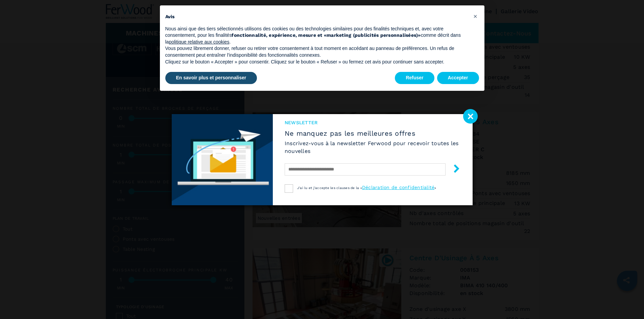 The image size is (644, 319). I want to click on p: Nous ainsi que des tiers sélectionnés utilisons des cookies ou des technologies similaires pour d..., so click(316, 36).